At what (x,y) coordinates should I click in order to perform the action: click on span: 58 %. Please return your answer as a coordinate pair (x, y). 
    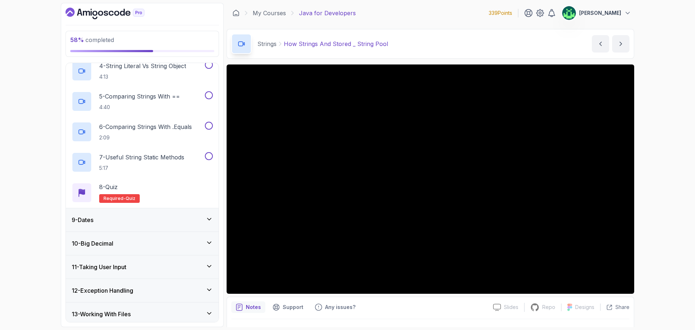
    Looking at the image, I should click on (77, 40).